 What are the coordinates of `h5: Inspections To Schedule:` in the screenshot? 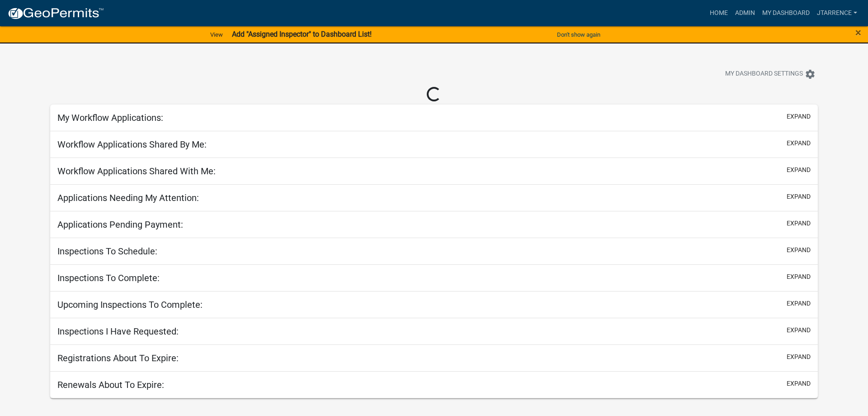 It's located at (107, 251).